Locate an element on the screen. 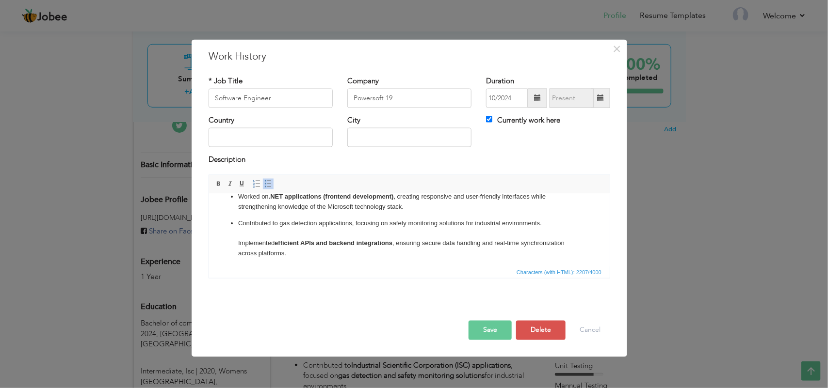 This screenshot has width=828, height=388. button: Close is located at coordinates (617, 48).